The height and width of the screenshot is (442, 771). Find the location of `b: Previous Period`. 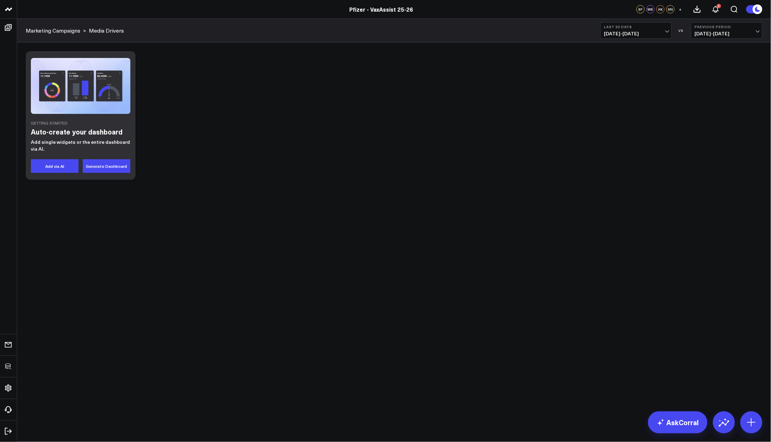

b: Previous Period is located at coordinates (726, 27).